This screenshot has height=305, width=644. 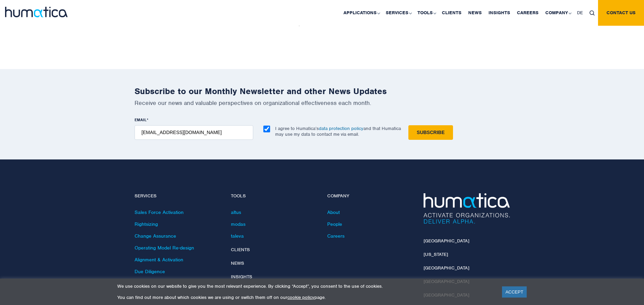 What do you see at coordinates (580, 12) in the screenshot?
I see `span: DE` at bounding box center [580, 12].